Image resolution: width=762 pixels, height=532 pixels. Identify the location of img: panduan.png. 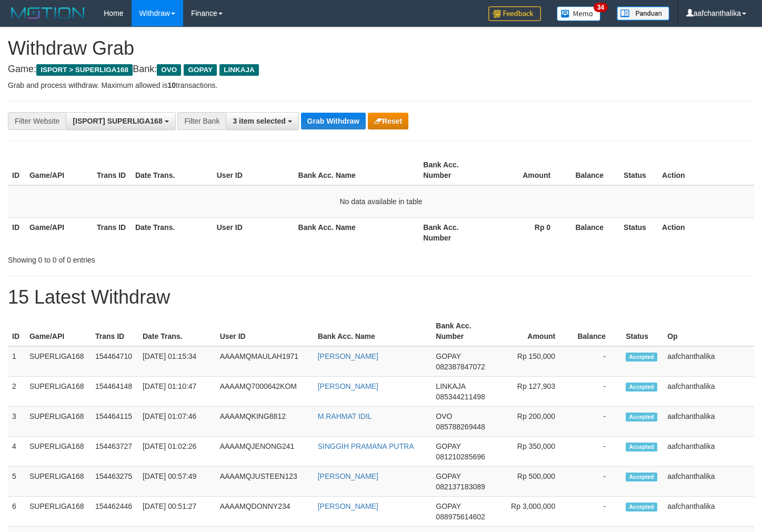
(643, 13).